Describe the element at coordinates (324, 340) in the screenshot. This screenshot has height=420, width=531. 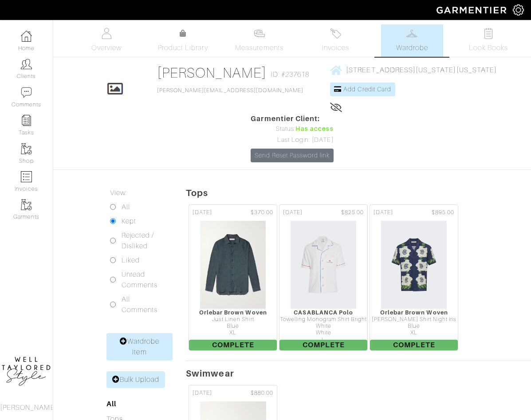
I see `div: L` at that location.